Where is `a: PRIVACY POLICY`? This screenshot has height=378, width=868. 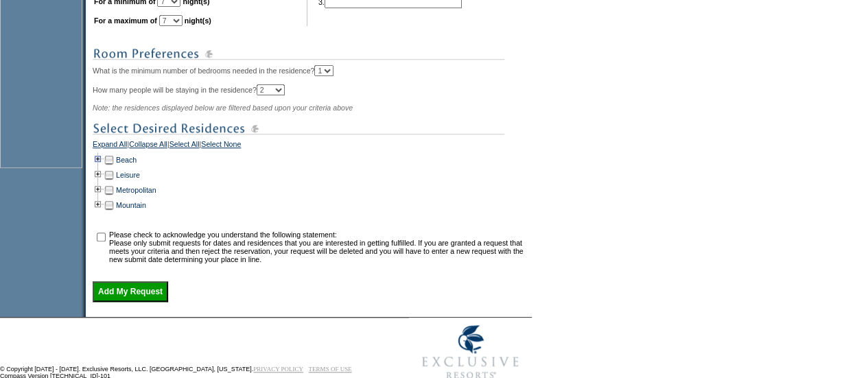
a: PRIVACY POLICY is located at coordinates (277, 369).